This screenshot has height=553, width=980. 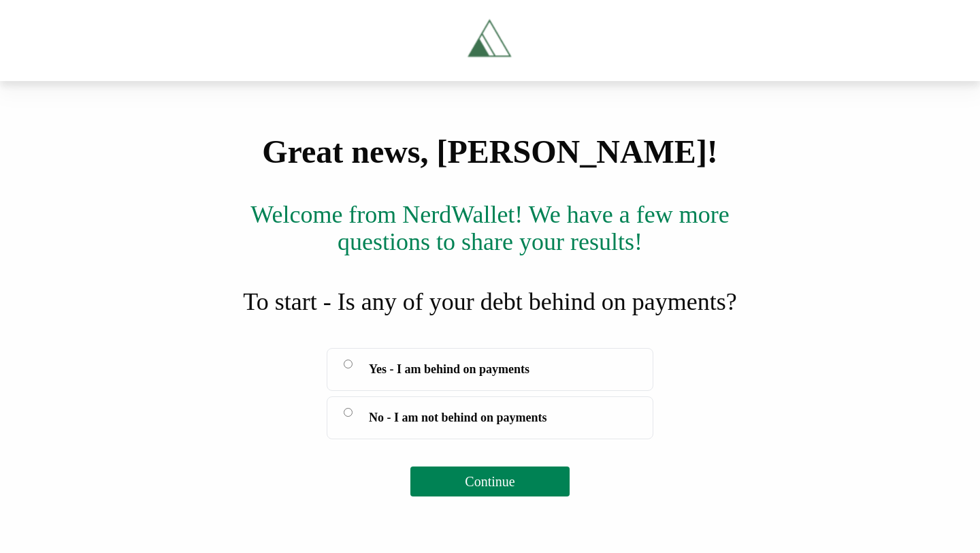 What do you see at coordinates (490, 228) in the screenshot?
I see `div: Welcome from NerdWallet! We have a few more questions to share your results!` at bounding box center [490, 228].